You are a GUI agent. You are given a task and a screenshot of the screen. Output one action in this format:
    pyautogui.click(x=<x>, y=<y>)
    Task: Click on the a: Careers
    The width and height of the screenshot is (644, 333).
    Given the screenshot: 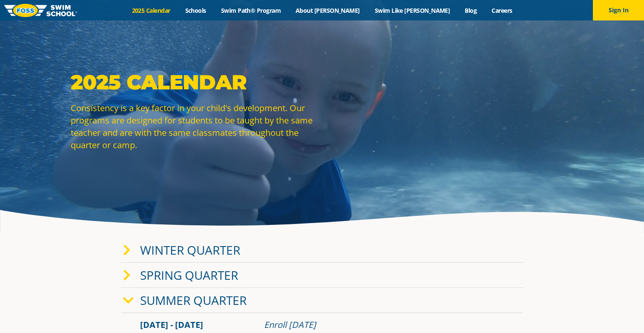 What is the action you would take?
    pyautogui.click(x=502, y=10)
    